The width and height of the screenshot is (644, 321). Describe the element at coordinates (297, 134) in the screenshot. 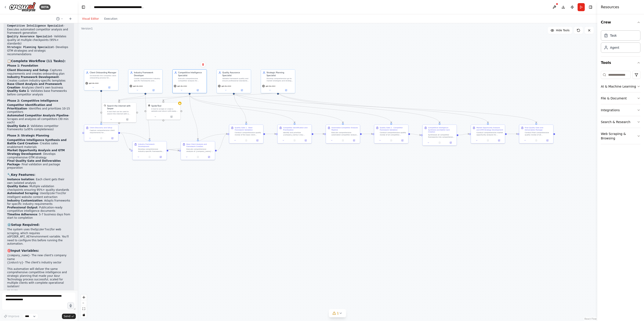

I see `div: Identify and prioritize {company_name}'s key competitors in the {industry} market for comprehensi...` at that location.